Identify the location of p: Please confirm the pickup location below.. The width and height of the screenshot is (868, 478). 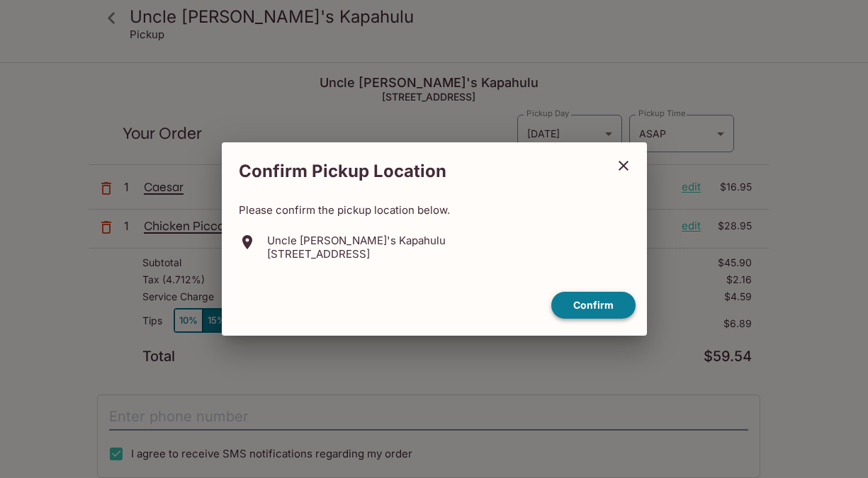
(434, 210).